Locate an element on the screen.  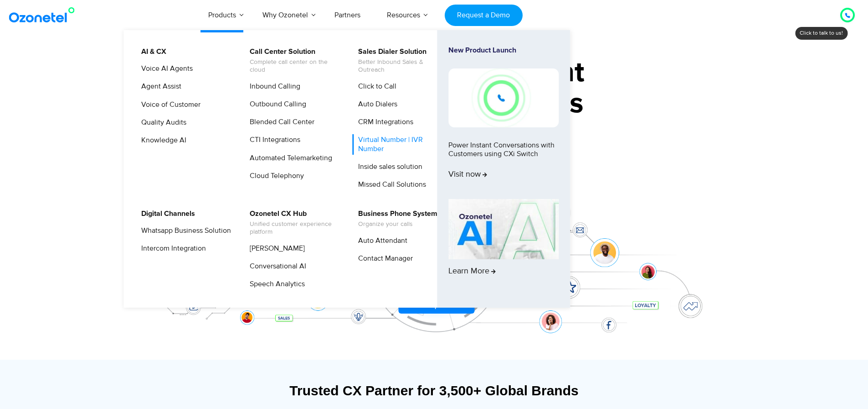
a: Agent Assist is located at coordinates (159, 86).